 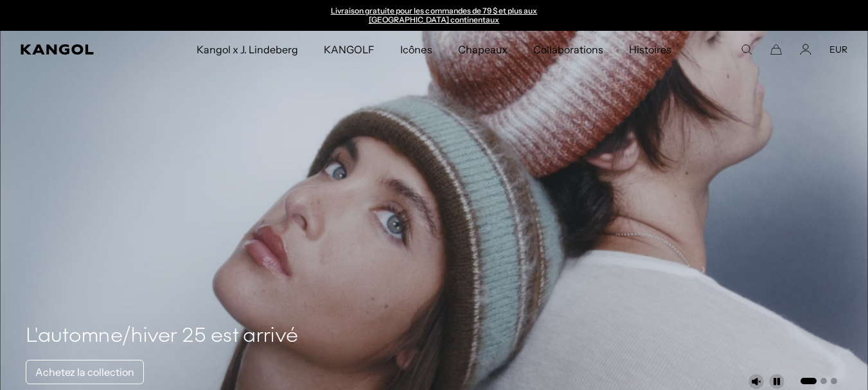 I want to click on slideshow-component: Barre d'annonces, so click(x=434, y=16).